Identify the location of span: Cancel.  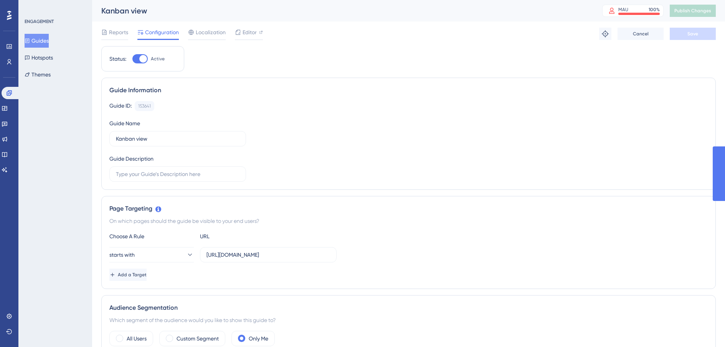
(640, 34).